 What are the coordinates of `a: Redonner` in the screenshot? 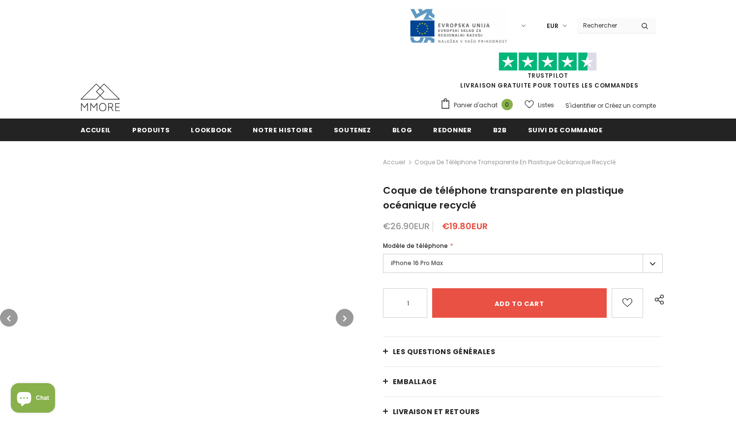 It's located at (452, 129).